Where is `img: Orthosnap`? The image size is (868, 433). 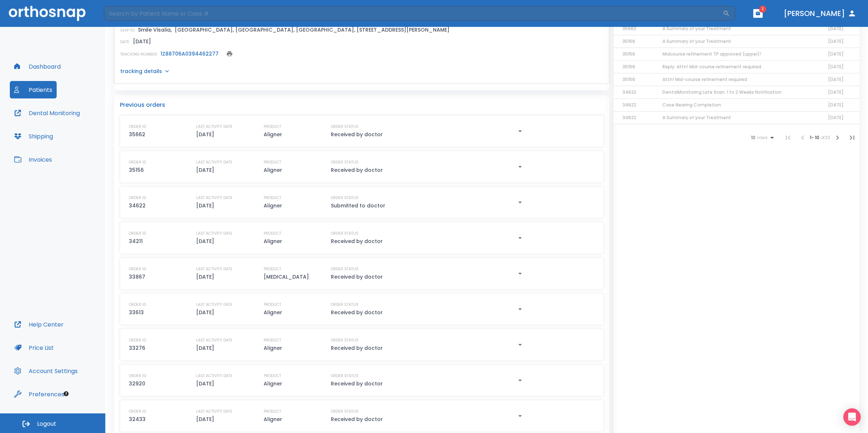 img: Orthosnap is located at coordinates (47, 13).